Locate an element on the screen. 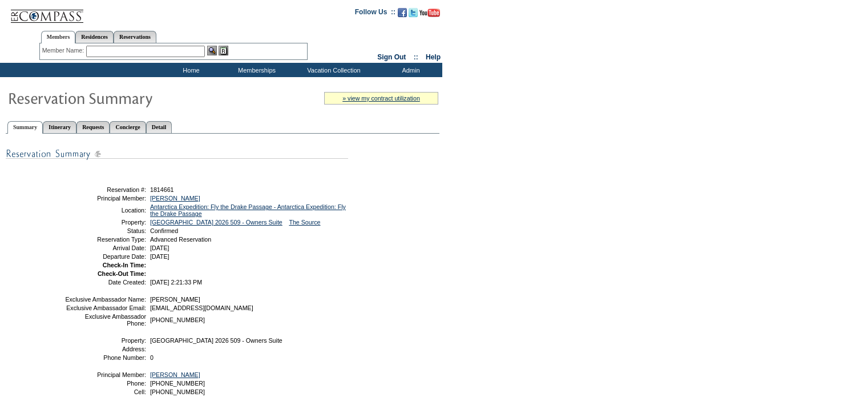 The width and height of the screenshot is (868, 397). td: Exclusive Ambassador Email: is located at coordinates (105, 308).